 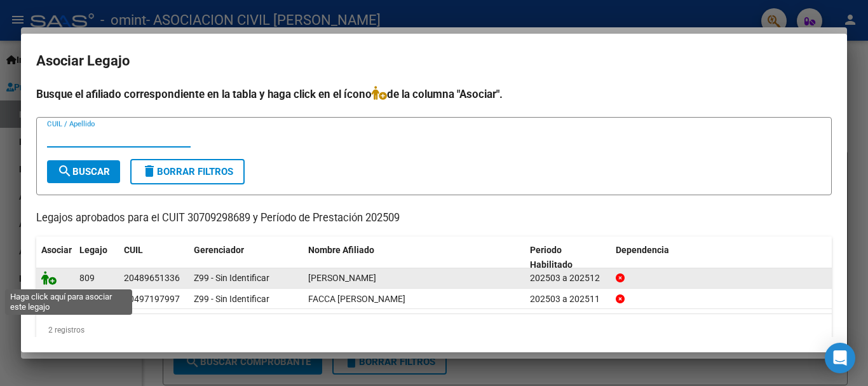 I want to click on span: Legajo, so click(x=93, y=250).